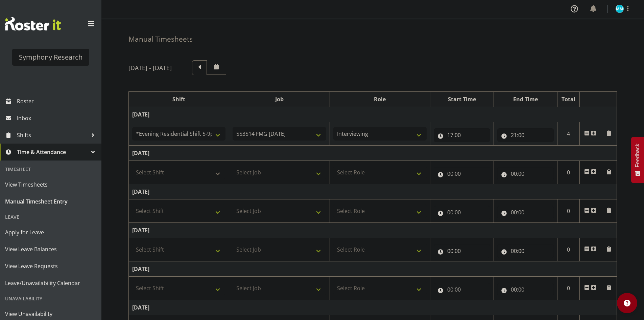 The height and width of the screenshot is (320, 644). I want to click on a: View Timesheets, so click(51, 185).